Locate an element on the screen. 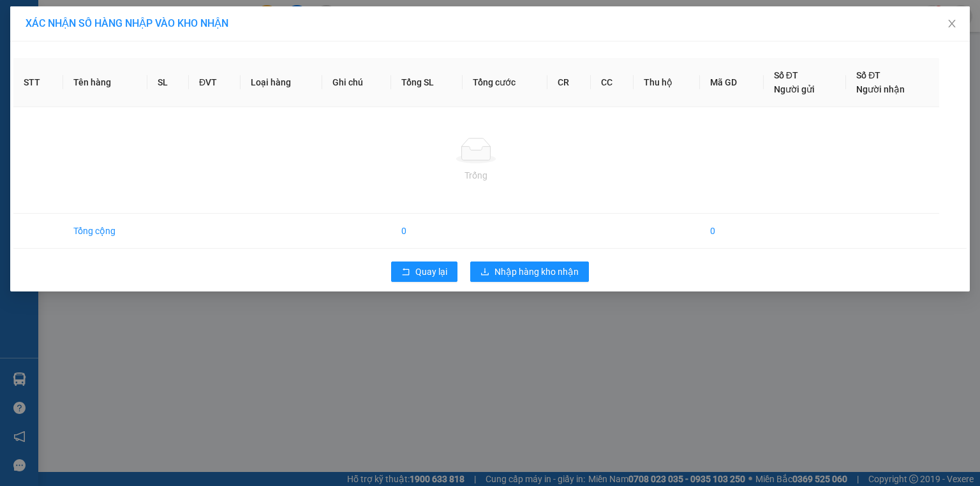 Image resolution: width=980 pixels, height=486 pixels. th: CR is located at coordinates (569, 82).